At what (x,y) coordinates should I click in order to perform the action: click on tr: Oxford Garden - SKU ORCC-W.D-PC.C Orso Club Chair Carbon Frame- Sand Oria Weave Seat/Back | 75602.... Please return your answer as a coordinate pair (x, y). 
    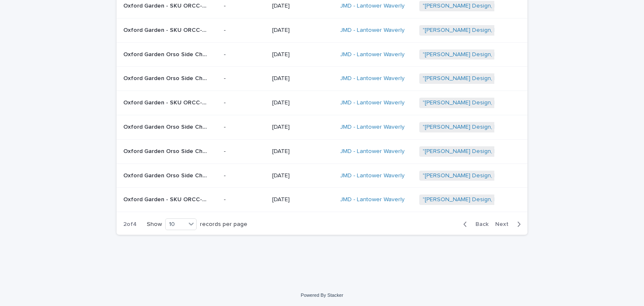
    Looking at the image, I should click on (322, 200).